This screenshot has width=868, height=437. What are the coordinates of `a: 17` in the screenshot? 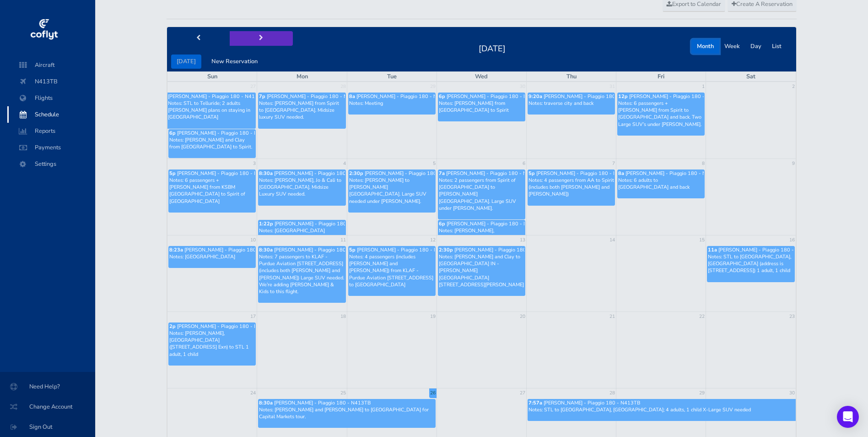 It's located at (253, 317).